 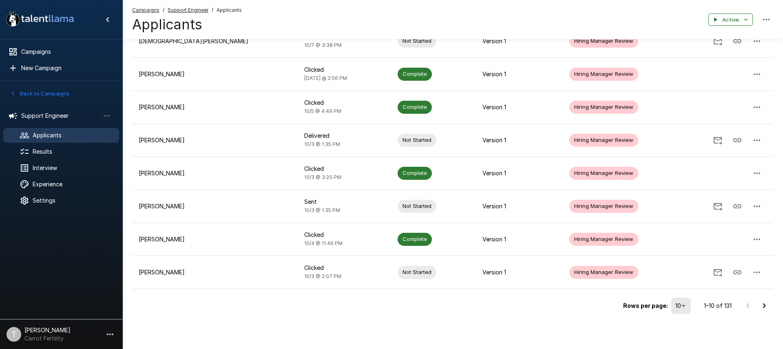 I want to click on span: 10/3 @ 2:07 PM, so click(x=322, y=276).